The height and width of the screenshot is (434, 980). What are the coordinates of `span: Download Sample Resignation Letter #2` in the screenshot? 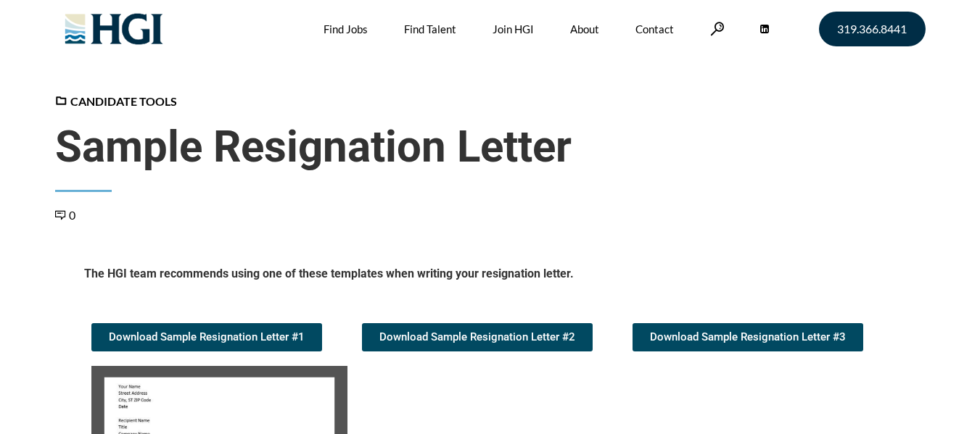 It's located at (478, 337).